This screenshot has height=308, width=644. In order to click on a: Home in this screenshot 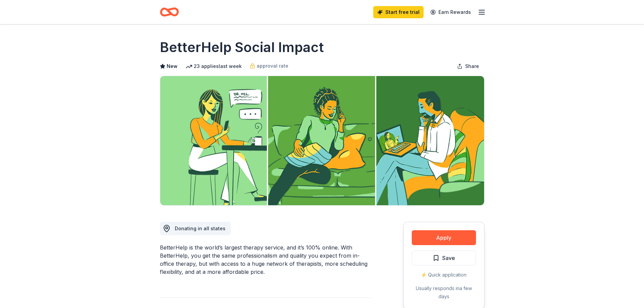, I will do `click(169, 12)`.